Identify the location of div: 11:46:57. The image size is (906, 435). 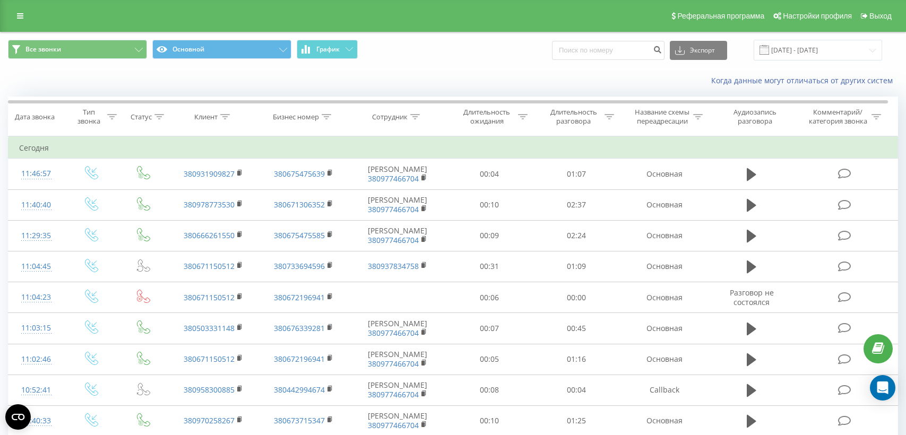
(36, 174).